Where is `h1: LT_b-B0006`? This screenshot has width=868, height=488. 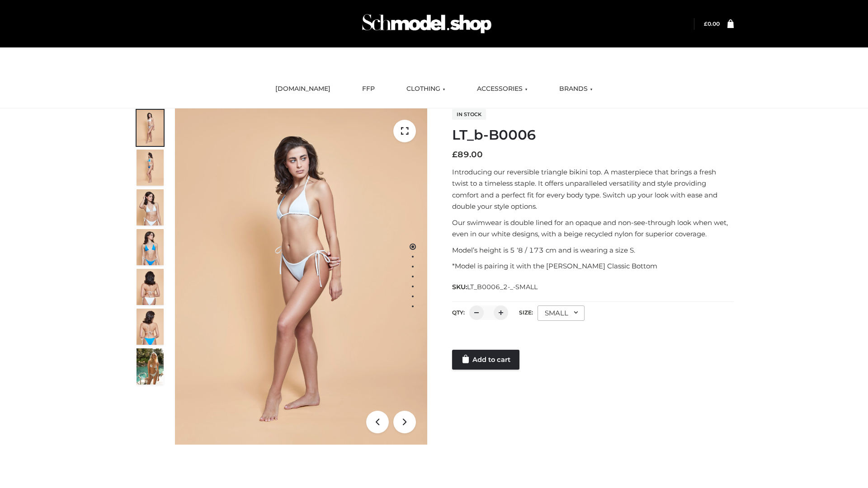
h1: LT_b-B0006 is located at coordinates (593, 135).